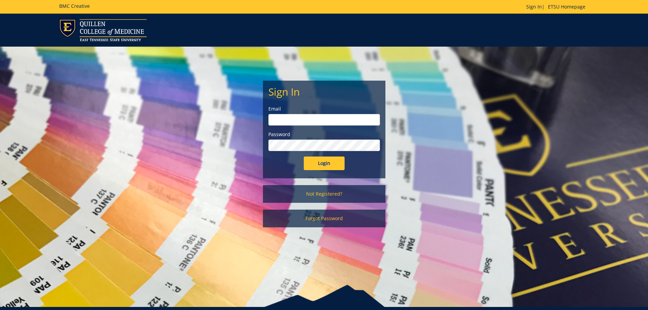  I want to click on img: ETSU logo, so click(103, 30).